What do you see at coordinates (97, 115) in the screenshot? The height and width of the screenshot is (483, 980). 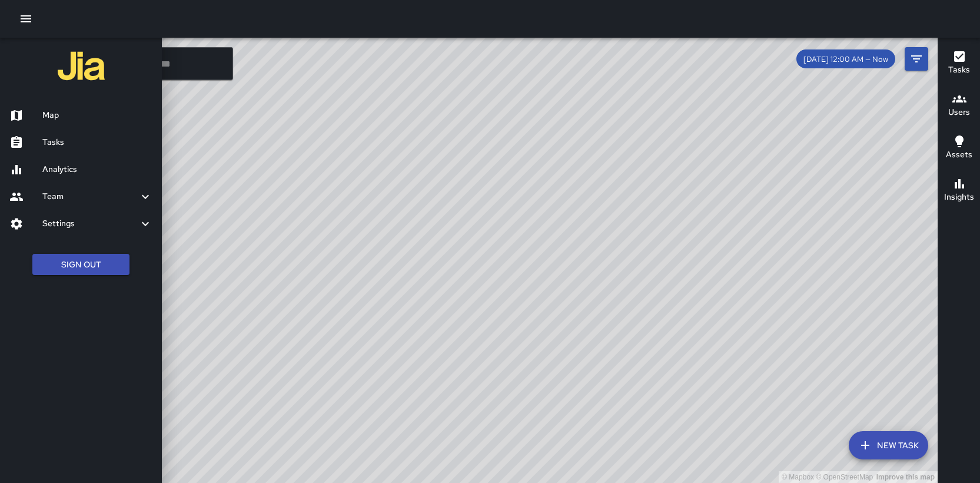 I see `h6: Map` at bounding box center [97, 115].